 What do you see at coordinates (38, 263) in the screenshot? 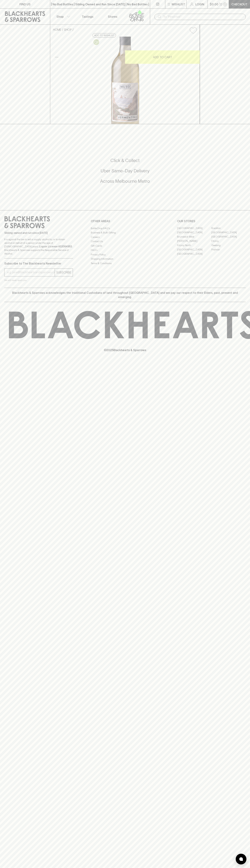
I see `p: Subscribe to The Blackhearts Newsletter` at bounding box center [38, 263].